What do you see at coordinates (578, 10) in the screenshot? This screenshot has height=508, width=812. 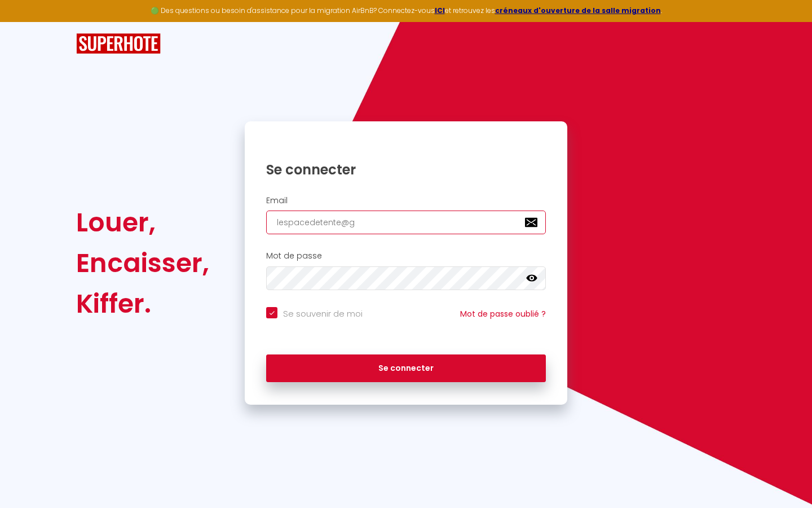 I see `a: créneaux d'ouverture de la salle migration` at bounding box center [578, 10].